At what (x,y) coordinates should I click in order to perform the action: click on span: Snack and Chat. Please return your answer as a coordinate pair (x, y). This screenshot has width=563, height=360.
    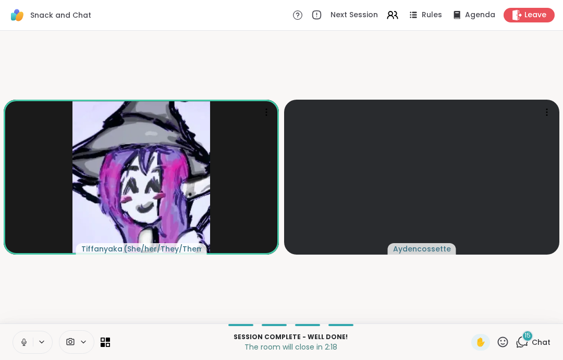
    Looking at the image, I should click on (60, 15).